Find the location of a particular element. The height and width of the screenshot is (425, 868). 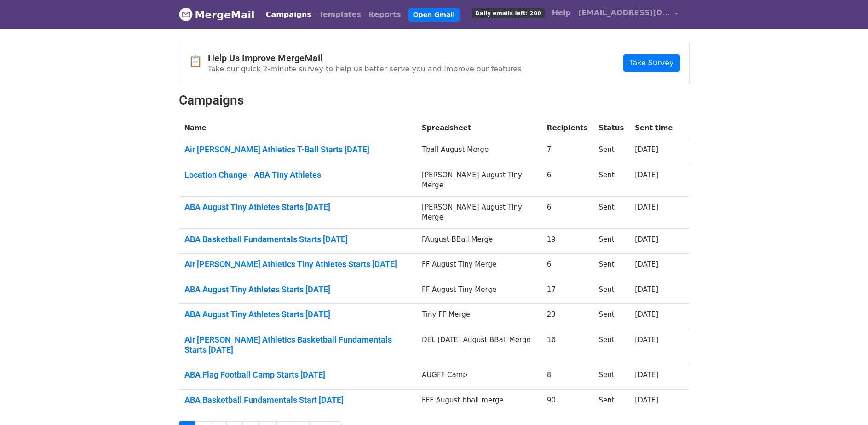

td: FFF August bball merge is located at coordinates (478, 401).